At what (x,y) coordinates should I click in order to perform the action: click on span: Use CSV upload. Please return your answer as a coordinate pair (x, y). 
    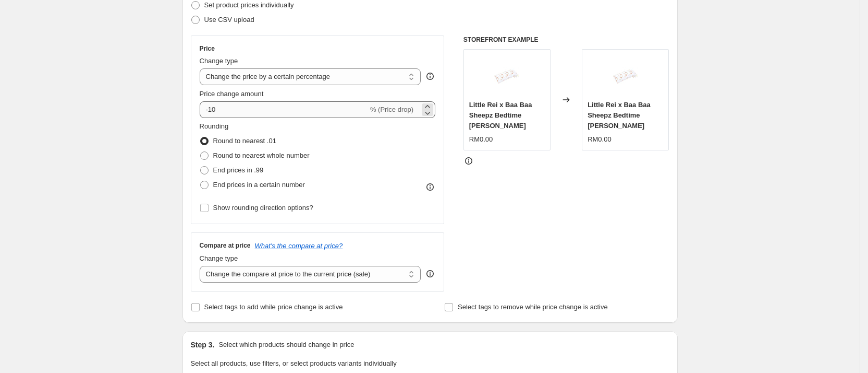
    Looking at the image, I should click on (230, 19).